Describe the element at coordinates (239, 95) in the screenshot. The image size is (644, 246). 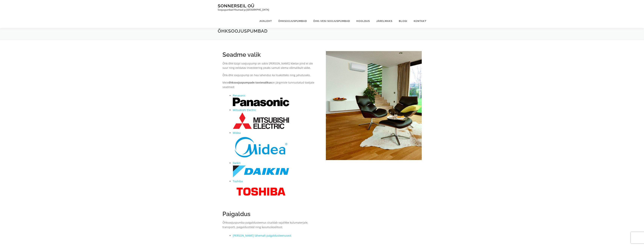
I see `a: Panasonic` at that location.